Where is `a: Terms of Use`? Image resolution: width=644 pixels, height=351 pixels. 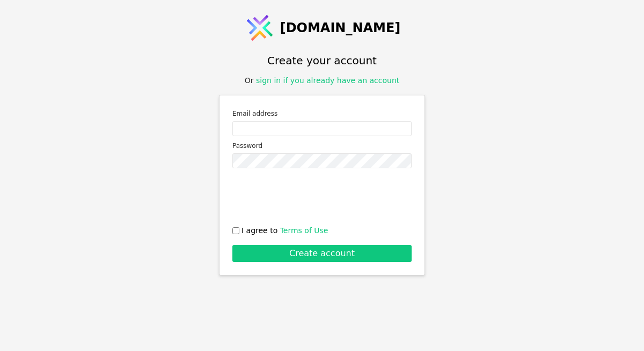 a: Terms of Use is located at coordinates (304, 231).